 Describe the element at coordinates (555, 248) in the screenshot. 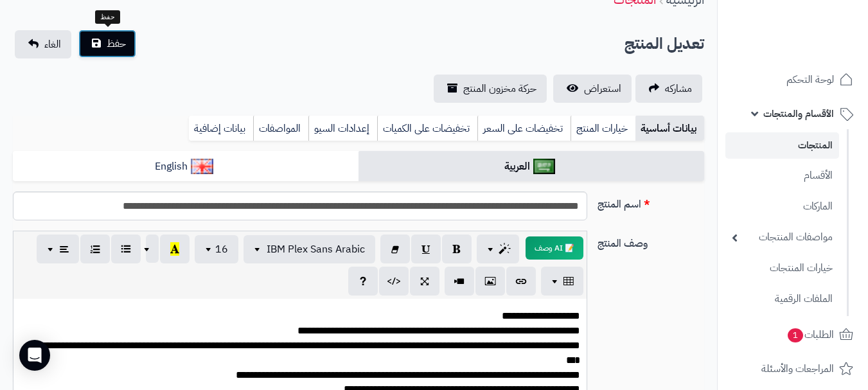

I see `button: 📝 AI وصف` at that location.